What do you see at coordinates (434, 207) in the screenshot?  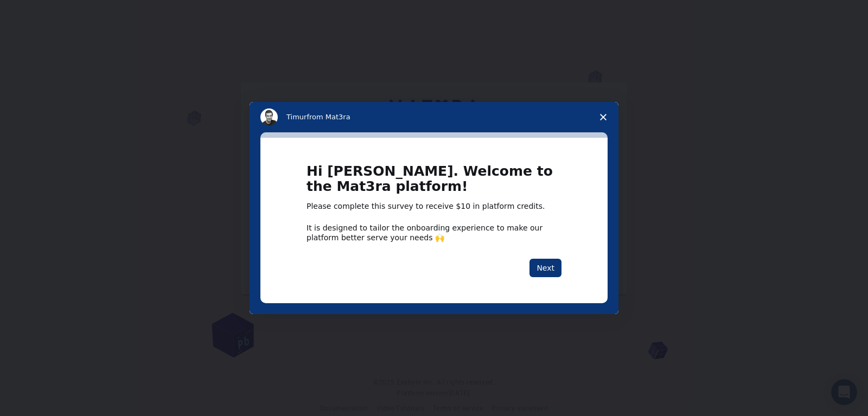 I see `div: Please complete this survey to receive $10 in platform credits.` at bounding box center [434, 207].